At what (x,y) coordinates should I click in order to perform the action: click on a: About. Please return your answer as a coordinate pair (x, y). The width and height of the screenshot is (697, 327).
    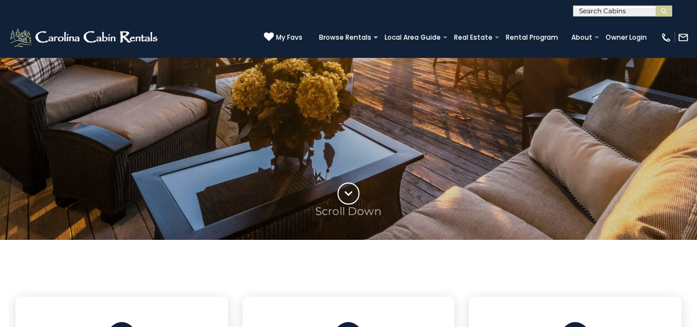
    Looking at the image, I should click on (582, 37).